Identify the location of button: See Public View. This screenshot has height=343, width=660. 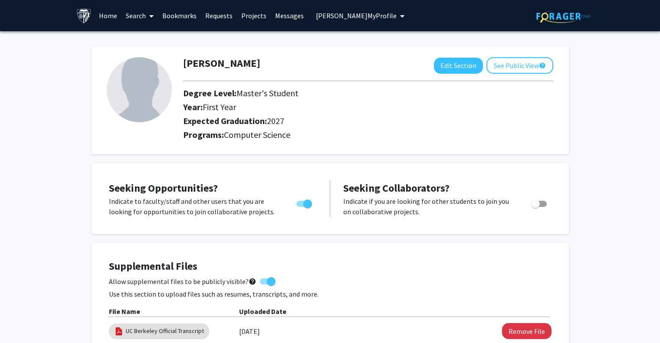
(520, 66).